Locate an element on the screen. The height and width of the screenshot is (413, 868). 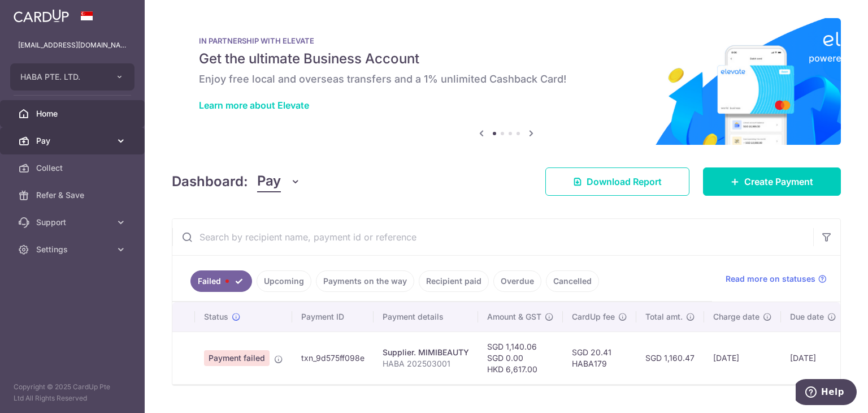
span: Support is located at coordinates (74, 222).